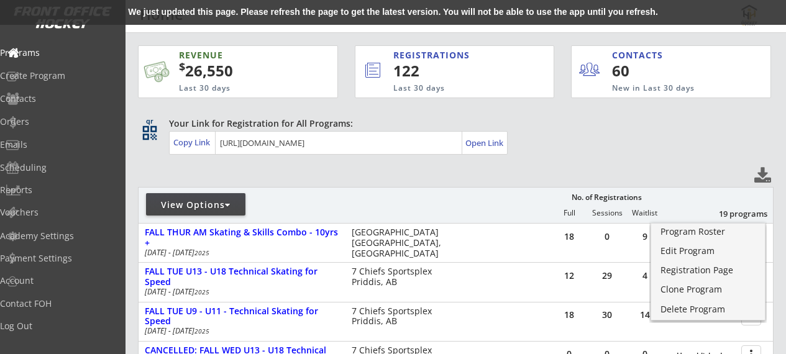 This screenshot has height=354, width=786. What do you see at coordinates (607, 315) in the screenshot?
I see `div: 30` at bounding box center [607, 315].